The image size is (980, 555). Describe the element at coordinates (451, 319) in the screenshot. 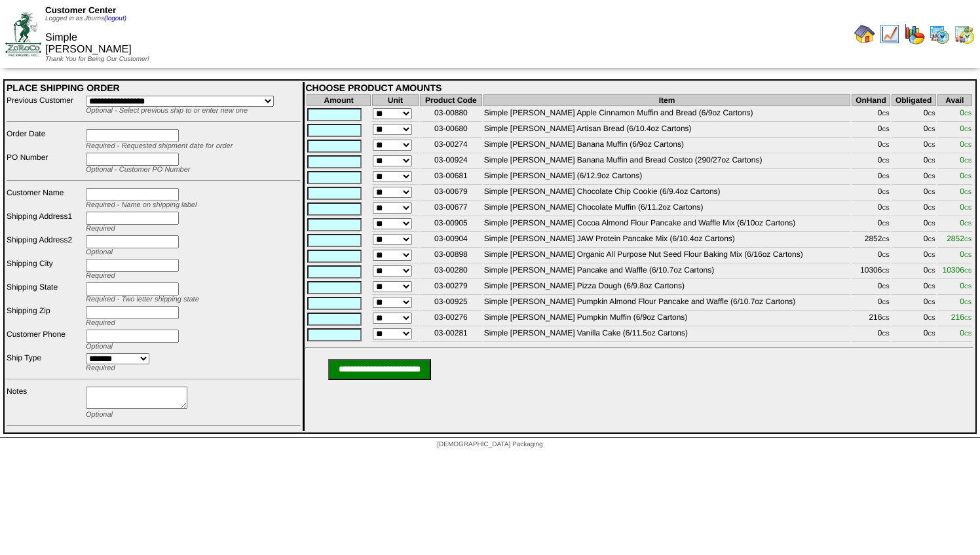

I see `td: 03-00276` at that location.